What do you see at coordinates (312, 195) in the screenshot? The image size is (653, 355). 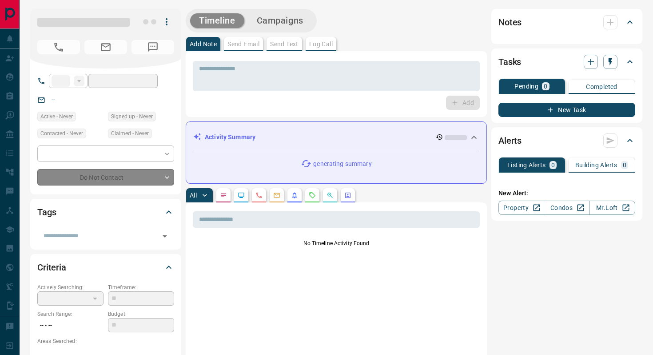 I see `svg: Requests` at bounding box center [312, 195].